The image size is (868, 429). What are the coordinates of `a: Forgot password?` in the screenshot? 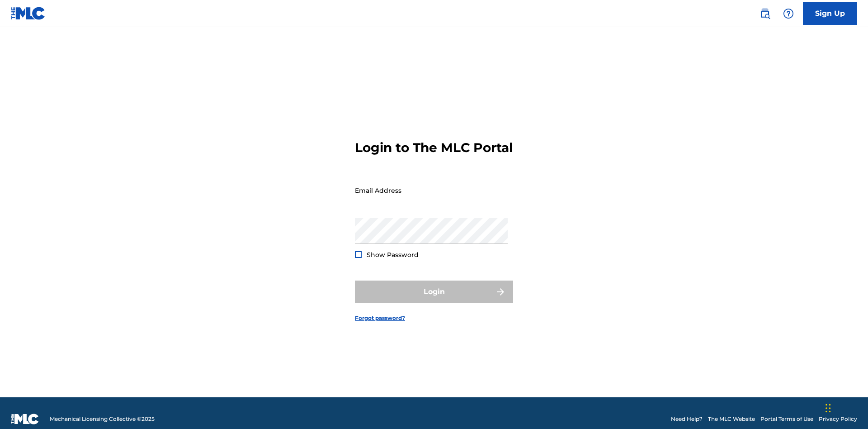 It's located at (380, 318).